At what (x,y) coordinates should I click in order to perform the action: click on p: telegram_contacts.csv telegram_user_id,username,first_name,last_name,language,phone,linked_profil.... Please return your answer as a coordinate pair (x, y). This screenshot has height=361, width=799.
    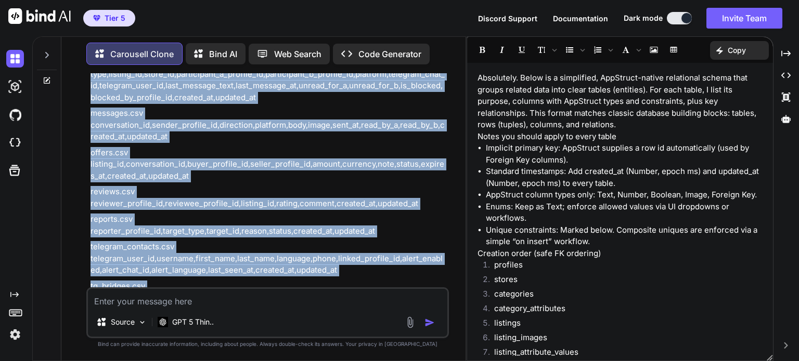
    Looking at the image, I should click on (268, 259).